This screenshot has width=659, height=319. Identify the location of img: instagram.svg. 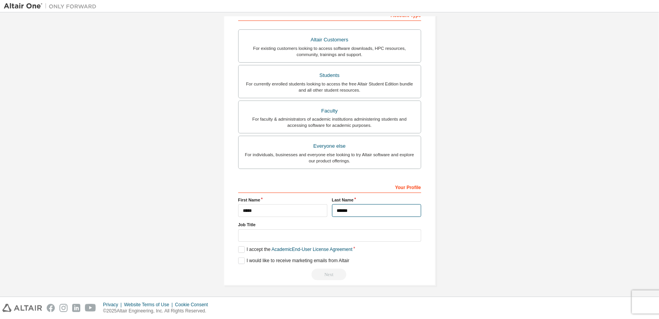
(63, 307).